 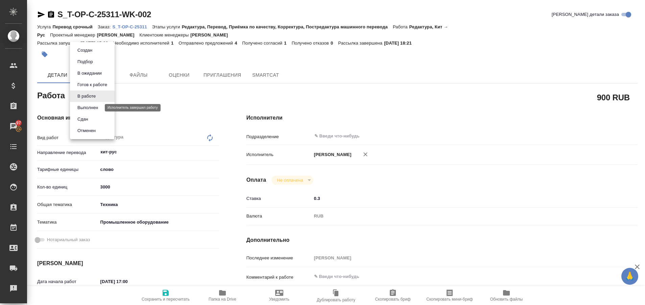 What do you see at coordinates (85, 50) in the screenshot?
I see `button: Создан` at bounding box center [85, 50].